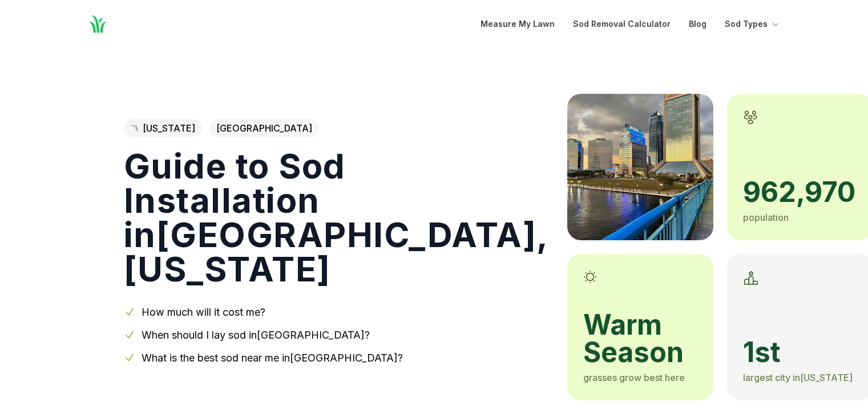 The width and height of the screenshot is (868, 417). I want to click on a: How much will it cost me?, so click(203, 311).